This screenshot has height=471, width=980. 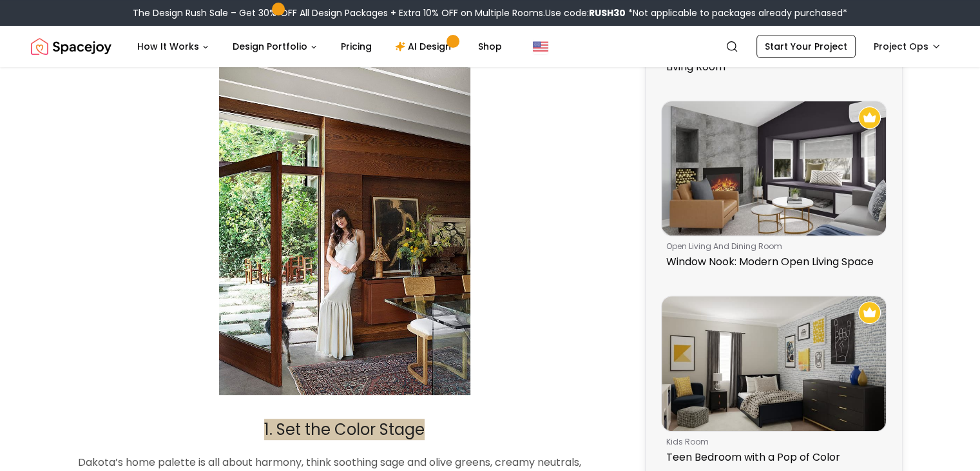 I want to click on span: *Not applicable to packages already purchased*, so click(x=737, y=13).